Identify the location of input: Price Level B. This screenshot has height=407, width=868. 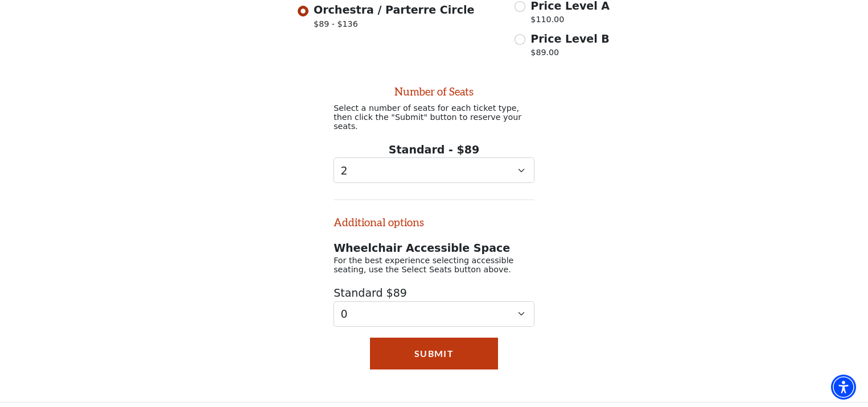
(520, 39).